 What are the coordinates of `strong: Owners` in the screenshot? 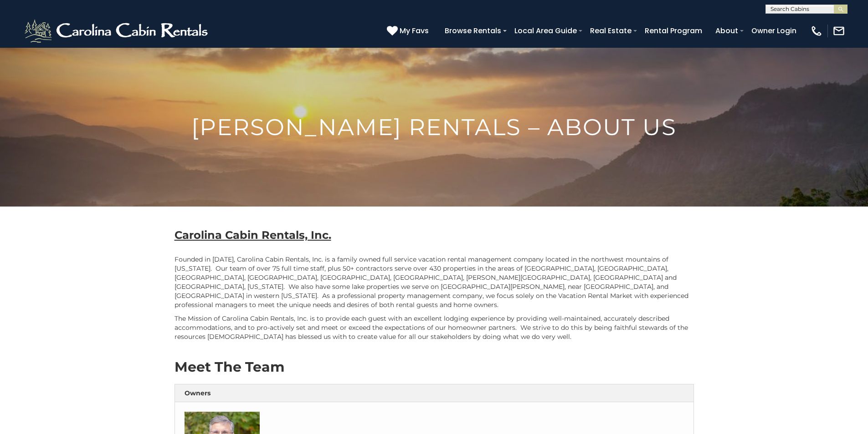 It's located at (197, 393).